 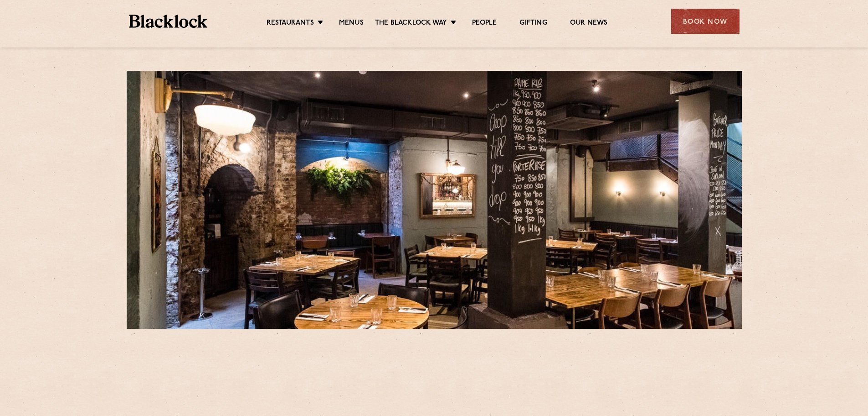 What do you see at coordinates (290, 24) in the screenshot?
I see `a: Restaurants` at bounding box center [290, 24].